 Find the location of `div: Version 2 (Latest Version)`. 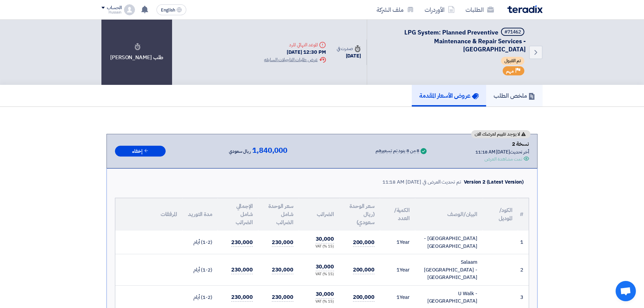

div: Version 2 (Latest Version) is located at coordinates (494, 182).